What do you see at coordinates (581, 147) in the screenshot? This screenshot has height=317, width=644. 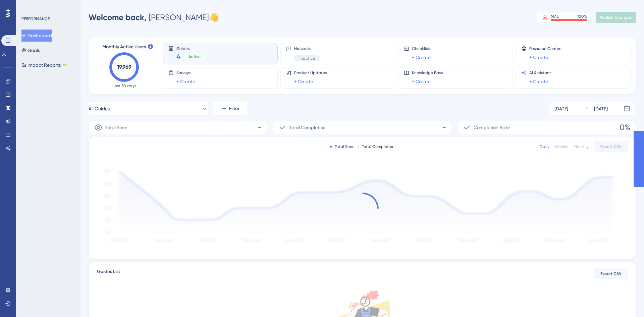 I see `div: Monthly` at bounding box center [581, 147].